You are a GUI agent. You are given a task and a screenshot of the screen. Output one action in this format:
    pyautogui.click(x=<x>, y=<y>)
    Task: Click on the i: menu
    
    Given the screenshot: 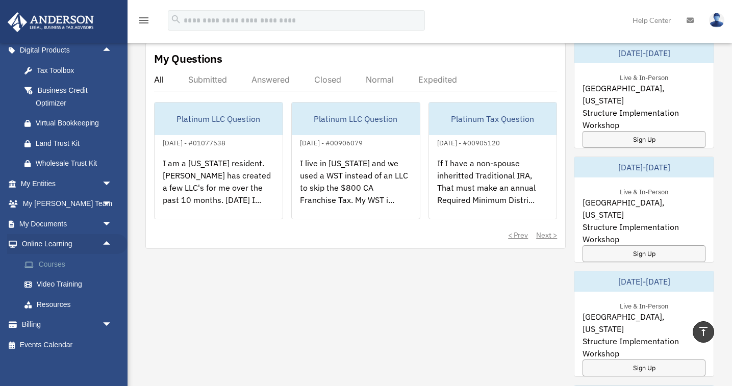 What is the action you would take?
    pyautogui.click(x=144, y=20)
    